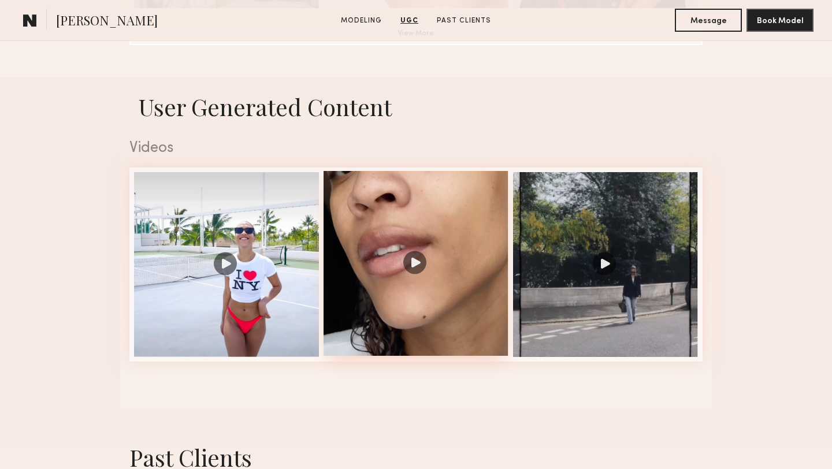 Image resolution: width=832 pixels, height=469 pixels. Describe the element at coordinates (780, 20) in the screenshot. I see `a: Book Model` at that location.